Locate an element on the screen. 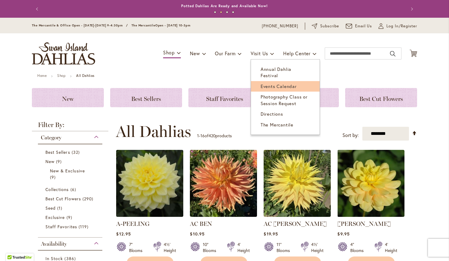 Image resolution: width=449 pixels, height=261 pixels. span: Visit Us is located at coordinates (259, 53).